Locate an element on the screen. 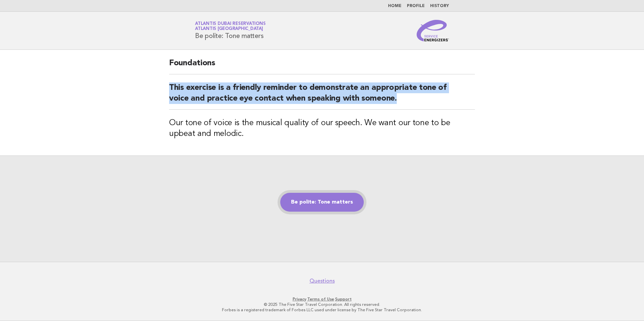 The height and width of the screenshot is (321, 644). a: Home is located at coordinates (395, 6).